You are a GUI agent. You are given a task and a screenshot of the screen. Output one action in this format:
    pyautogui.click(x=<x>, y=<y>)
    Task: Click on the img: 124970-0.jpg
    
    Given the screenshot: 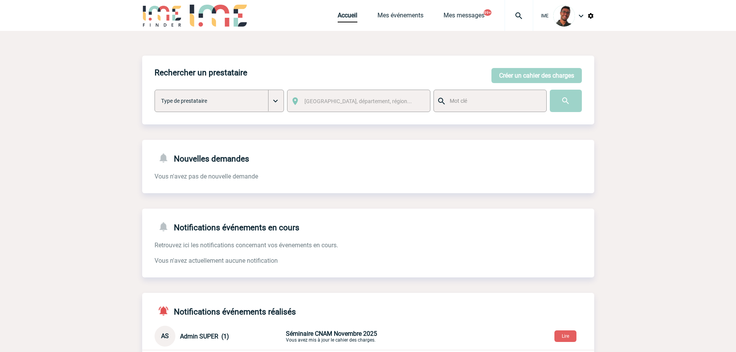 What is the action you would take?
    pyautogui.click(x=564, y=16)
    